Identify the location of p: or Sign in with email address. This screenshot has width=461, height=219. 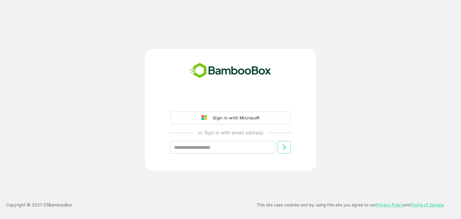
(231, 133).